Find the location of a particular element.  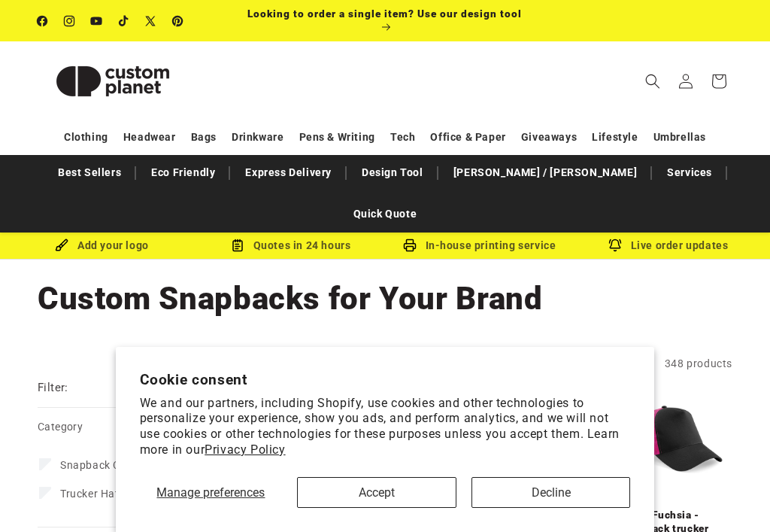

h2: Filter: is located at coordinates (52, 387).